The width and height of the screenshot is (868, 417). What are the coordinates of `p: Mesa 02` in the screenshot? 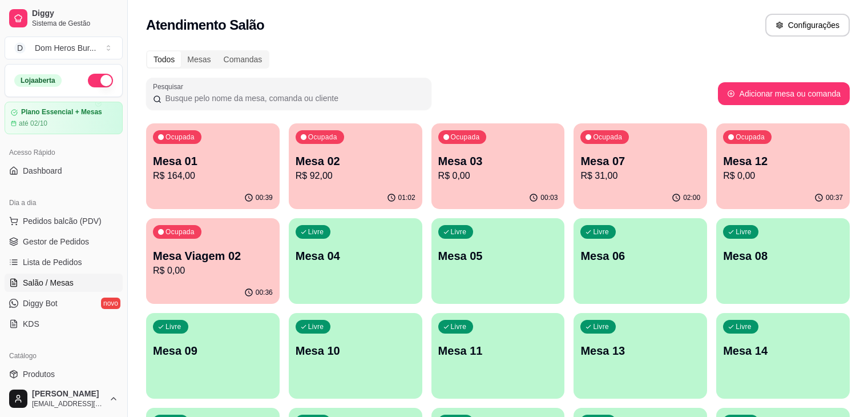 It's located at (355, 161).